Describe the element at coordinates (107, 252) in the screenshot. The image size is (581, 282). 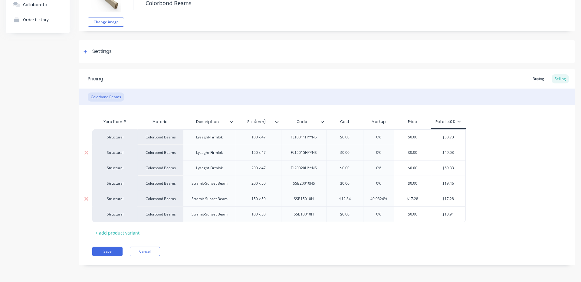
I see `button: Save` at that location.